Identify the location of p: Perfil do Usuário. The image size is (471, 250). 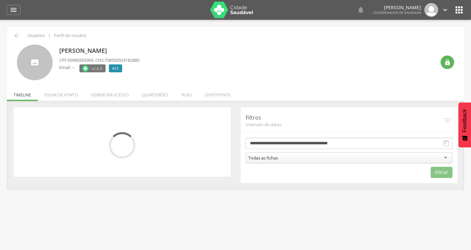
(70, 36).